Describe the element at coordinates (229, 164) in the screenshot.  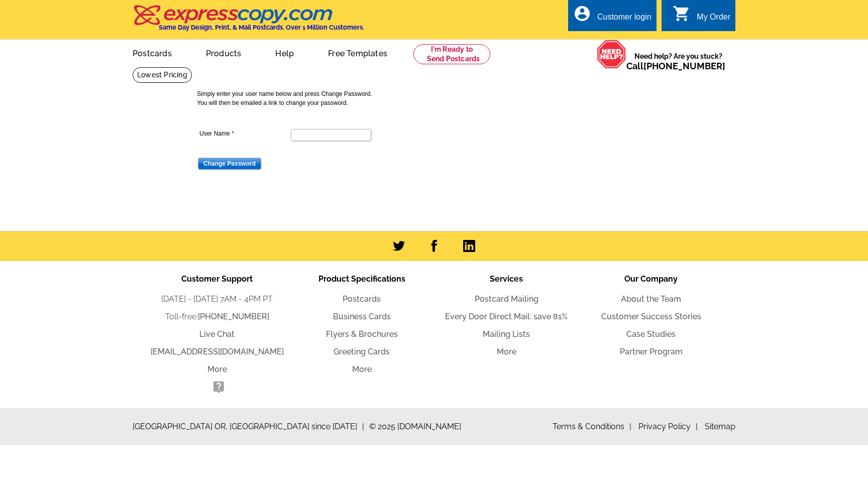
I see `input: Change Password` at that location.